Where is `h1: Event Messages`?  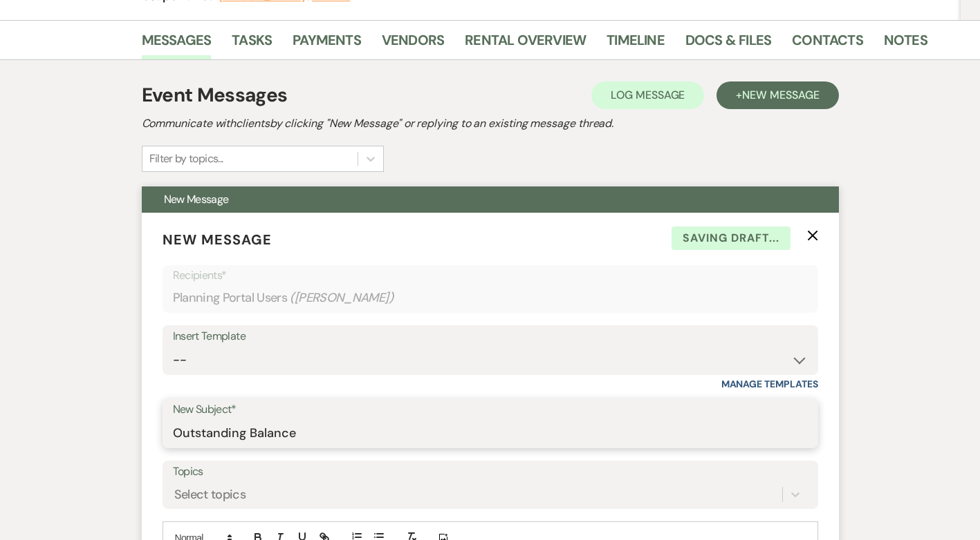
h1: Event Messages is located at coordinates (214, 95).